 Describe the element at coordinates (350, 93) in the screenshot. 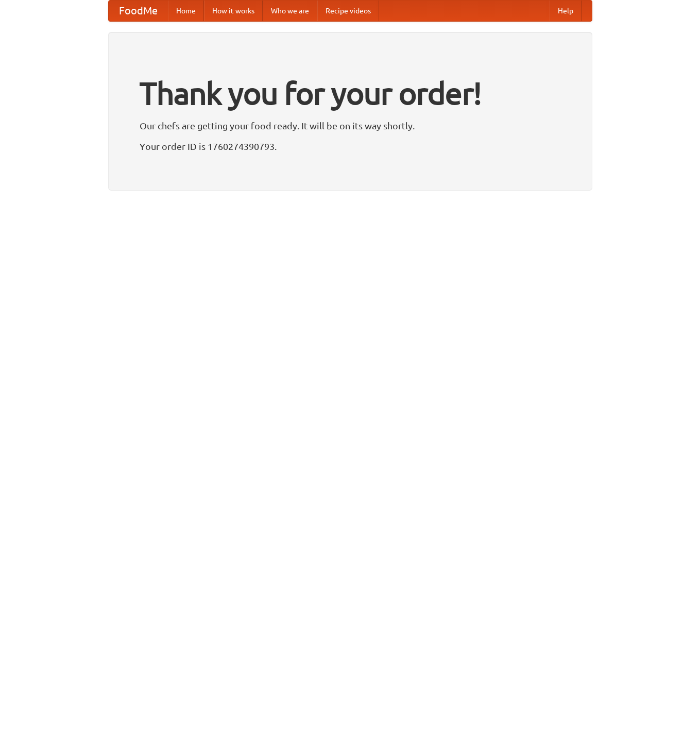

I see `h1: Thank you for your order!` at that location.